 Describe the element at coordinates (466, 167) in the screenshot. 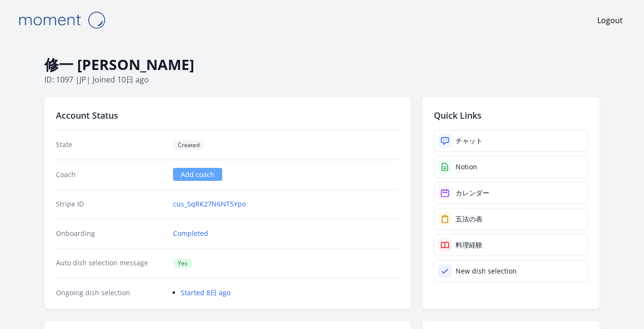

I see `div: Notion` at that location.